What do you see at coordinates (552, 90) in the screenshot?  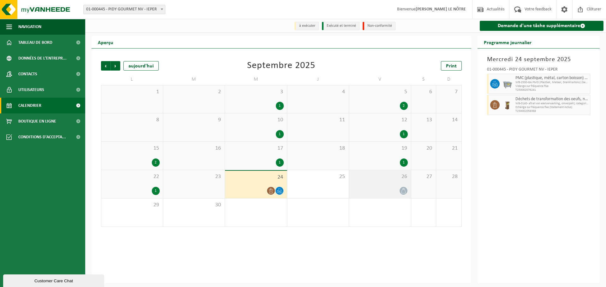 I see `span: T250002076241` at bounding box center [552, 90].